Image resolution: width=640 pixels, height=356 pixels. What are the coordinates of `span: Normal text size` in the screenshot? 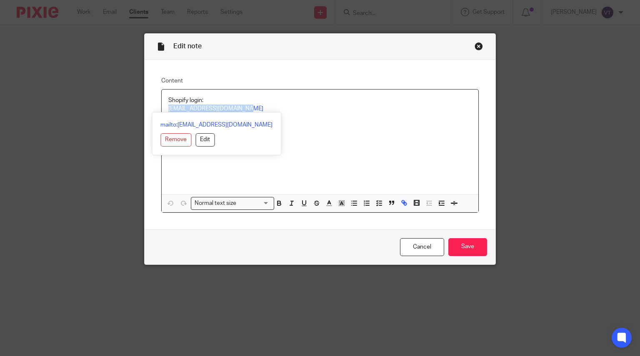 It's located at (215, 203).